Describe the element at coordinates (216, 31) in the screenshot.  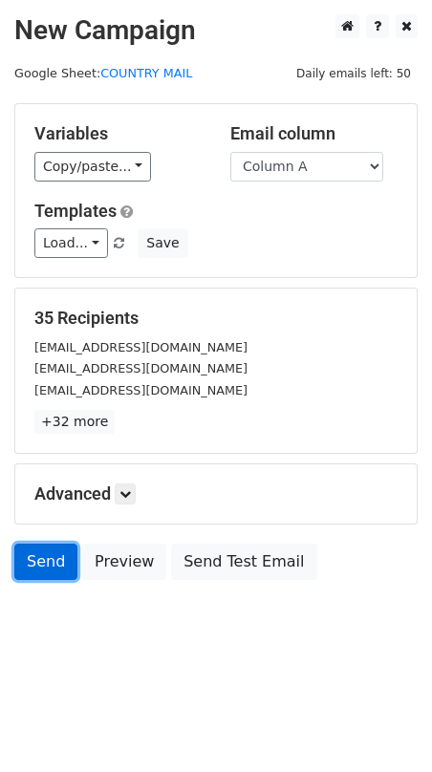
I see `h2: New Campaign` at that location.